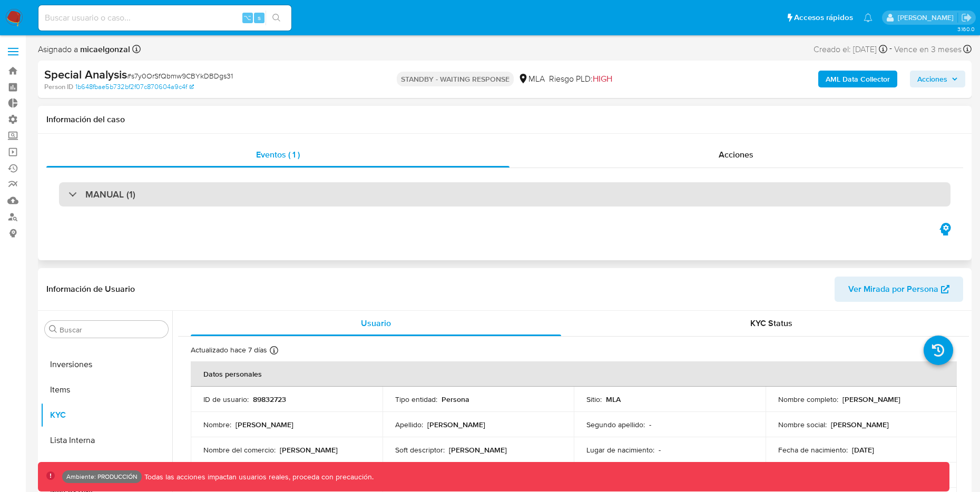 The width and height of the screenshot is (980, 492). Describe the element at coordinates (104, 49) in the screenshot. I see `b: micaelgonzal` at that location.